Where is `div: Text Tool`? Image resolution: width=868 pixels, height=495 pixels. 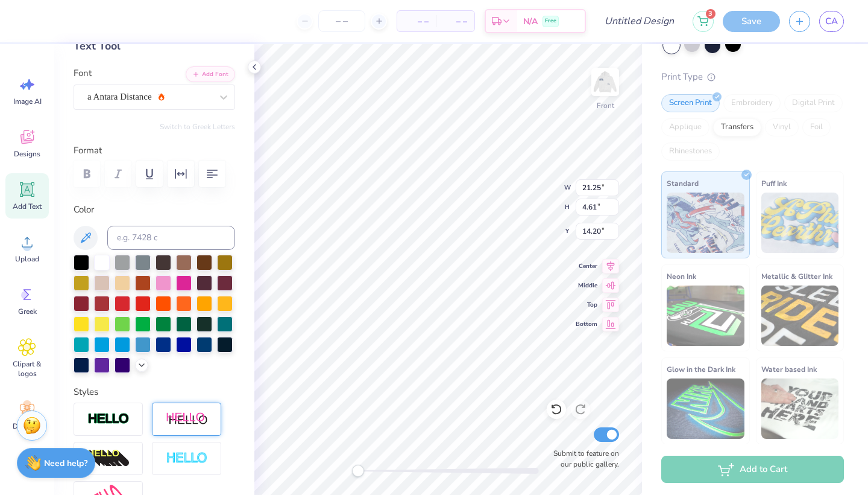
div: Text Tool is located at coordinates (155, 46).